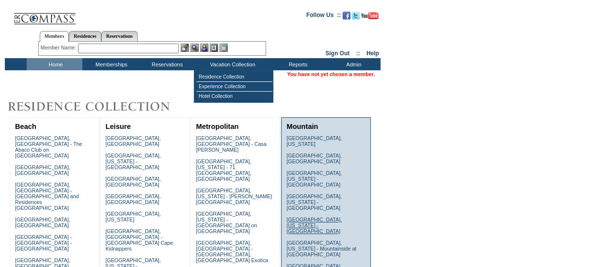 The width and height of the screenshot is (613, 267). I want to click on a: Help, so click(373, 53).